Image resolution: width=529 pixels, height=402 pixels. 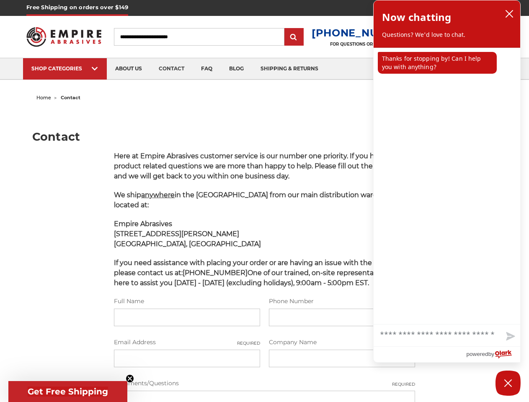 I want to click on a: about us, so click(x=129, y=69).